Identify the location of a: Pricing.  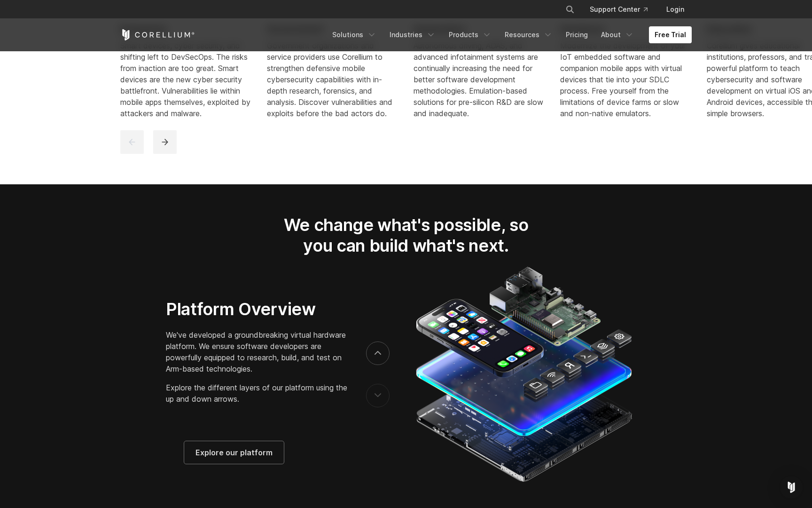
(576, 35).